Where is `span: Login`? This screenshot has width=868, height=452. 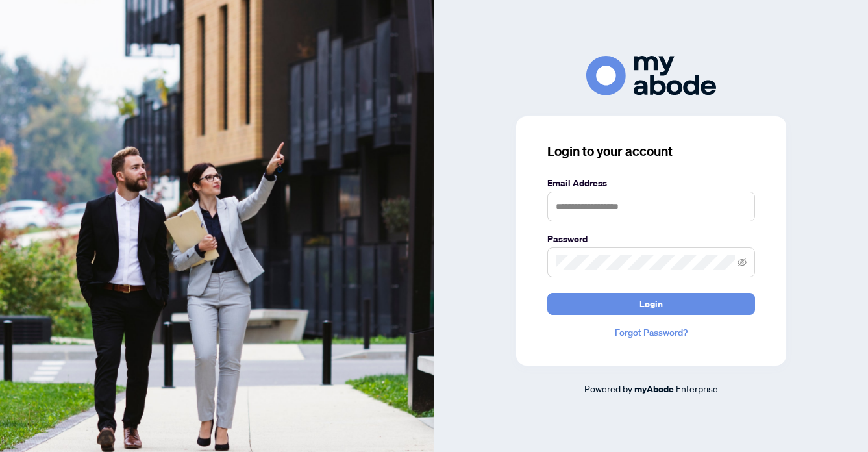 span: Login is located at coordinates (651, 304).